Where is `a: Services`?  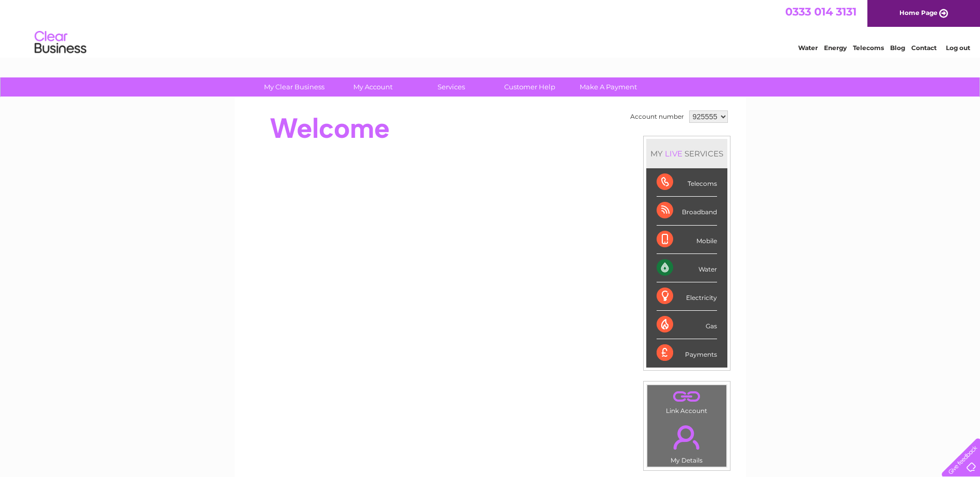
a: Services is located at coordinates (451, 86).